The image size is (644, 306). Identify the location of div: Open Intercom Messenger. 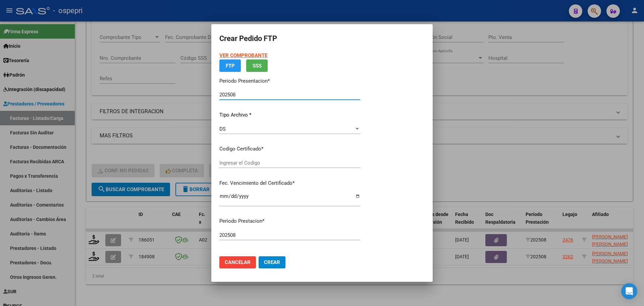
(630, 291).